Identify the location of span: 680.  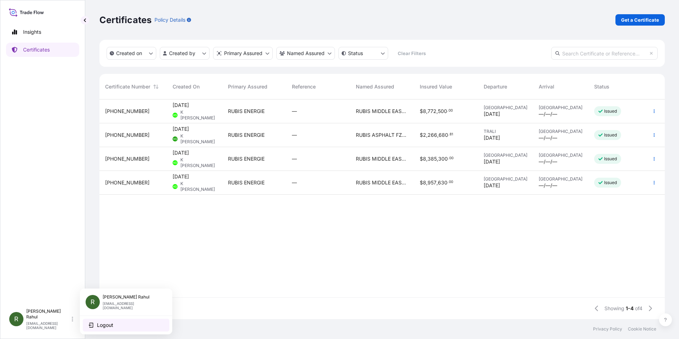
(443, 135).